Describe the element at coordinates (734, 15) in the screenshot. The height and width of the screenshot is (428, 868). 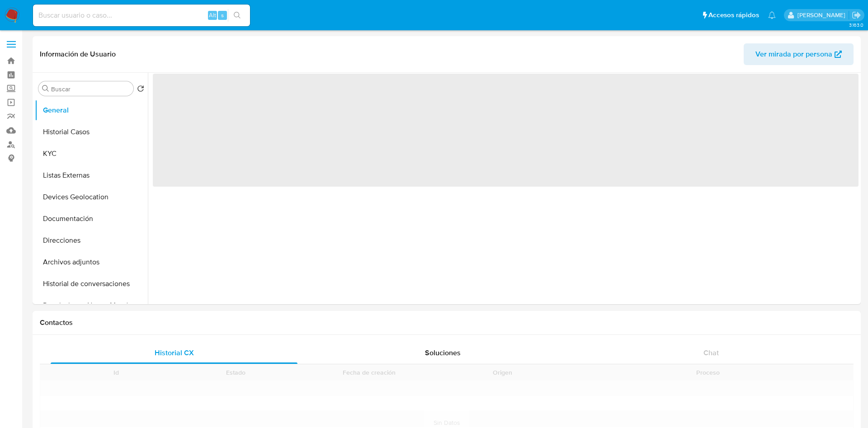
I see `span: Accesos rápidos` at that location.